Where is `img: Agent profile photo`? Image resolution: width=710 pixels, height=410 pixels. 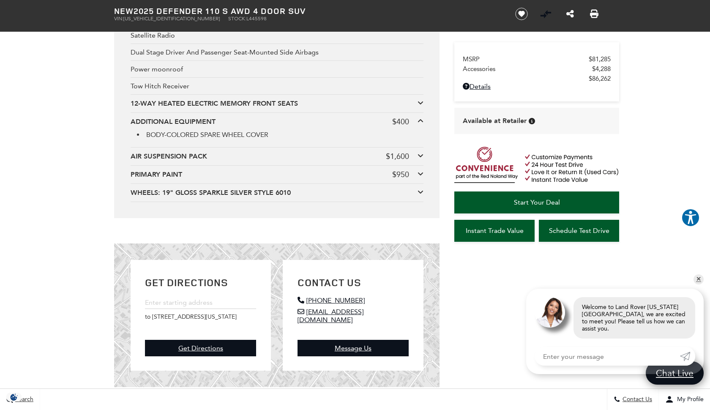
img: Agent profile photo is located at coordinates (550, 312).